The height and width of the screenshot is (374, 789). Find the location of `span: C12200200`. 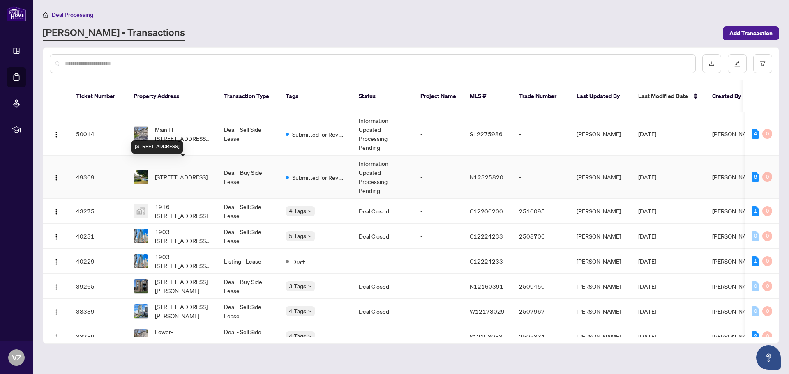

span: C12200200 is located at coordinates (486, 211).